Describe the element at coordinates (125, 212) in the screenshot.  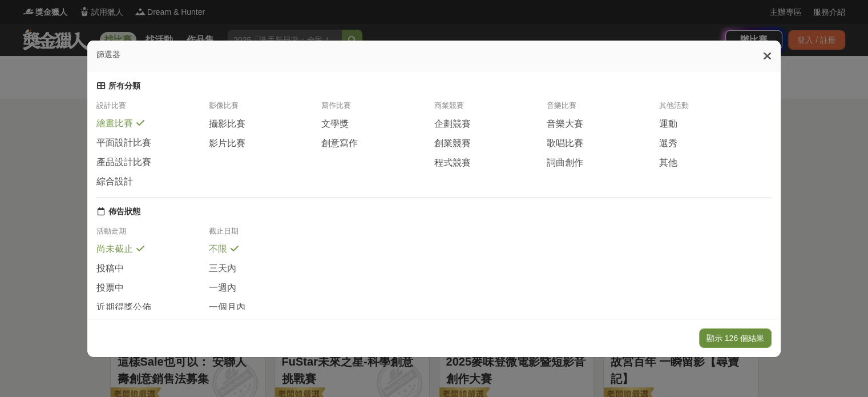
I see `div: 佈告狀態` at that location.